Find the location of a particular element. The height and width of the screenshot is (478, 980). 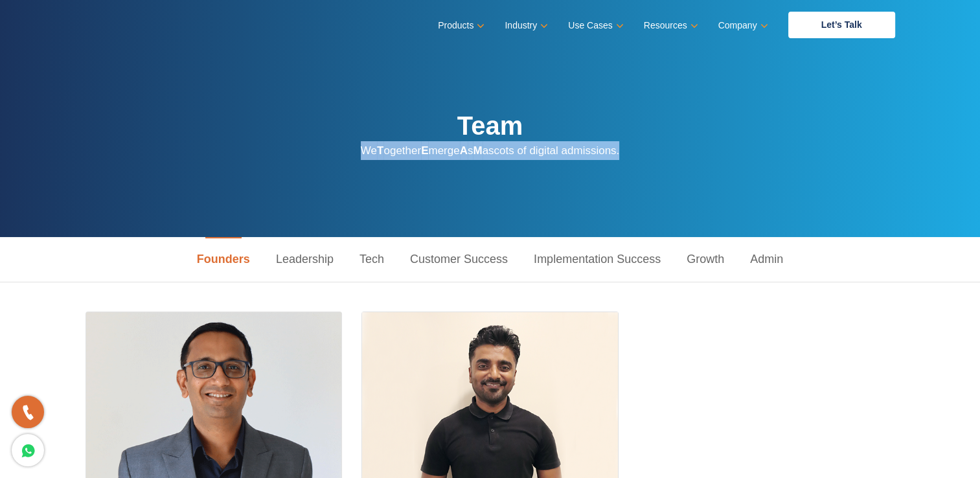

p: We ogether merge s ascots of digital admissions. is located at coordinates (490, 150).